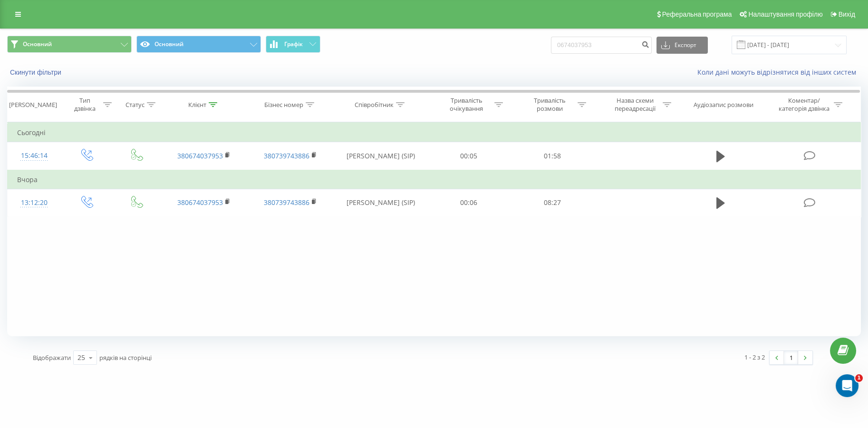 The height and width of the screenshot is (428, 868). What do you see at coordinates (34, 202) in the screenshot?
I see `div: 13:12:20` at bounding box center [34, 202].